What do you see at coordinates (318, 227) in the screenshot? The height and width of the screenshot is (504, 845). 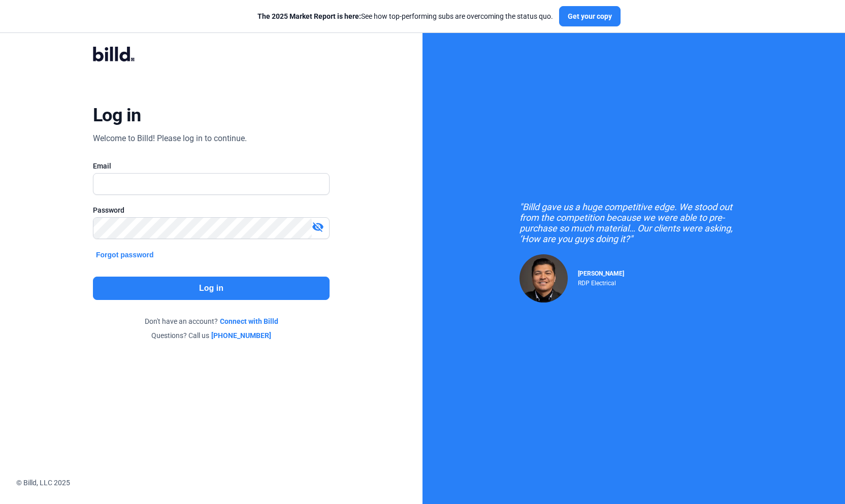 I see `mat-icon: visibility_off` at bounding box center [318, 227].